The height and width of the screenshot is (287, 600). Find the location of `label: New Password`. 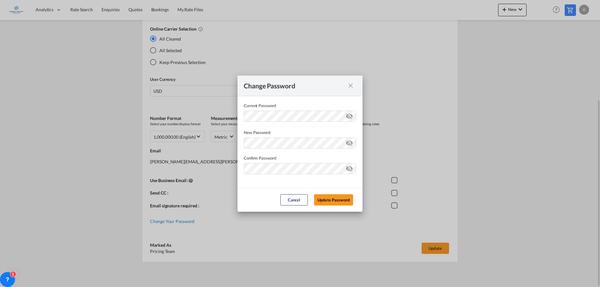

label: New Password is located at coordinates (300, 132).